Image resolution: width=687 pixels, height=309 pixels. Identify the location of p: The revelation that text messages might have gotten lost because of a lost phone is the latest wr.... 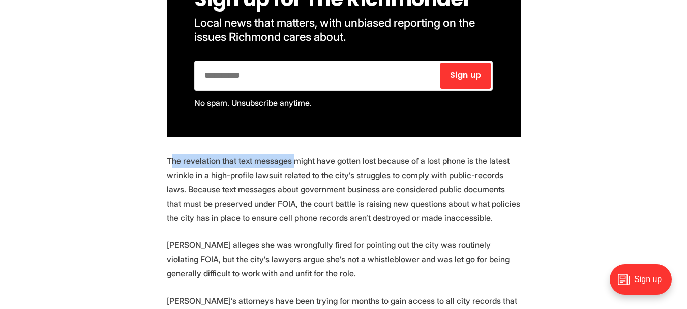
(344, 189).